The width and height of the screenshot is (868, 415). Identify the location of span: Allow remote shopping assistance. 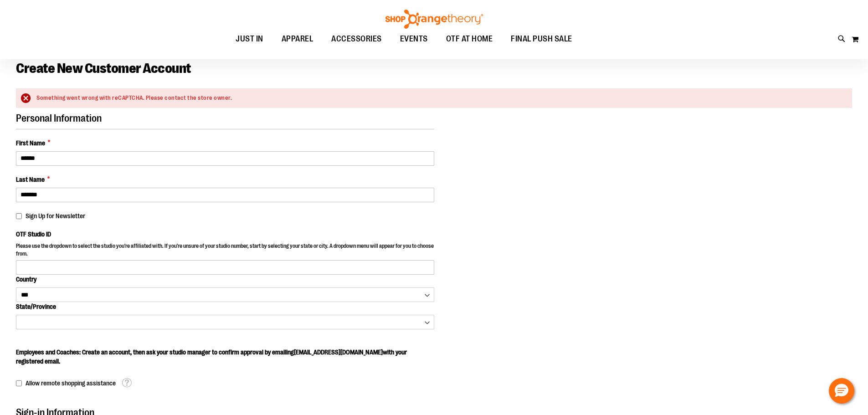
(70, 383).